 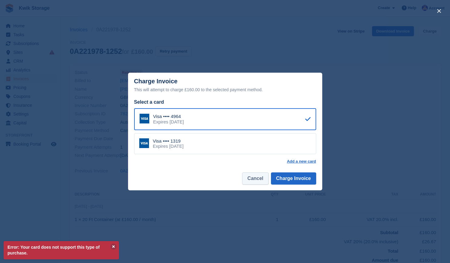 What do you see at coordinates (225, 90) in the screenshot?
I see `div: This will attempt to charge £160.00 to the selected payment method.` at bounding box center [225, 90].